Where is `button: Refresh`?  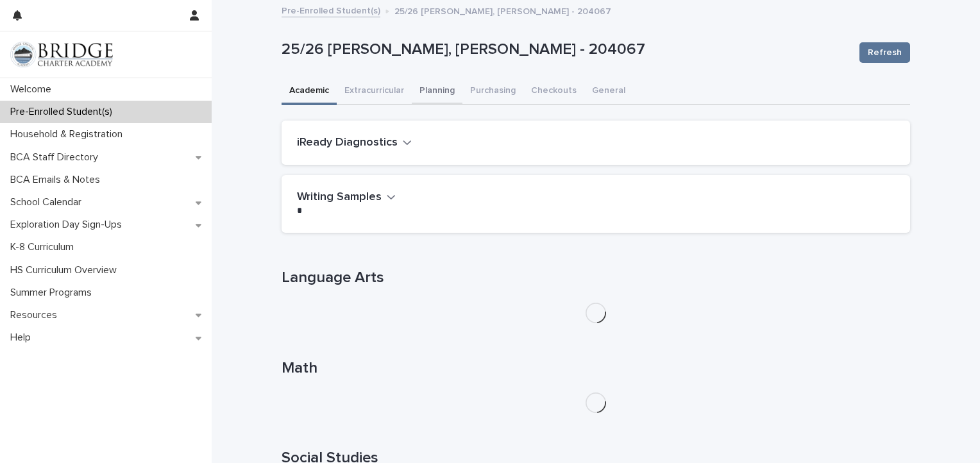
button: Refresh is located at coordinates (885, 52).